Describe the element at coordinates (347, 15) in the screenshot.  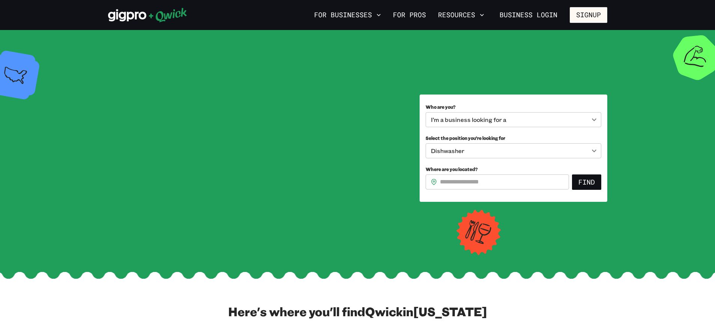
I see `button: For Businesses` at that location.